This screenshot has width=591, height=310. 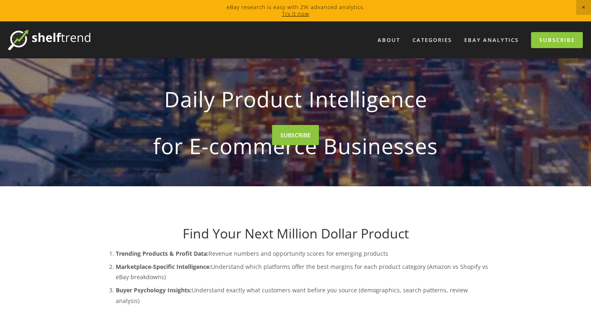 What do you see at coordinates (296, 14) in the screenshot?
I see `a: Try it now` at bounding box center [296, 14].